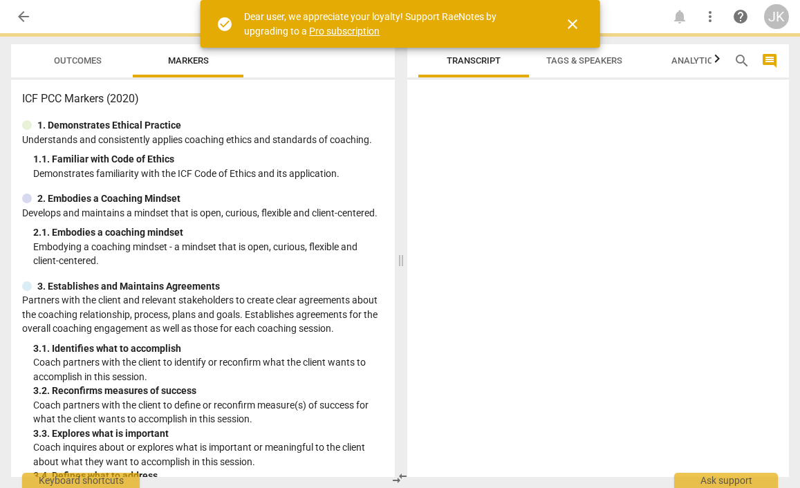 This screenshot has width=800, height=488. I want to click on div: 2. 1. Embodies a coaching mindset, so click(208, 232).